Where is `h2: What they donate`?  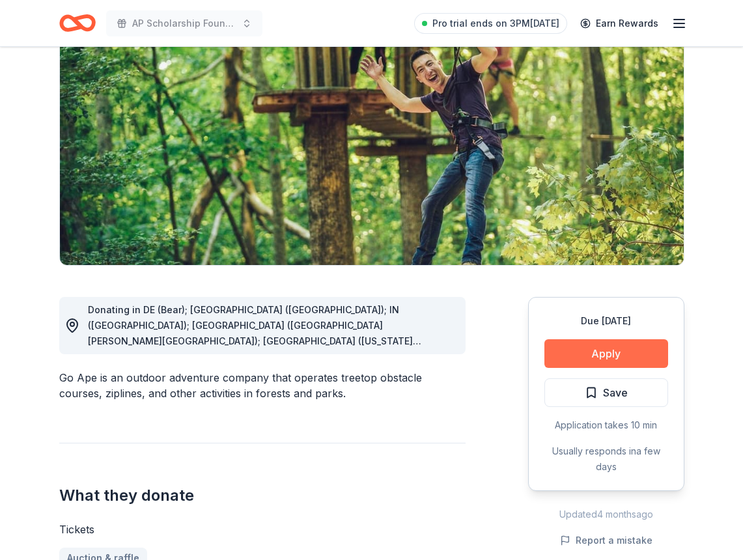
h2: What they donate is located at coordinates (262, 495).